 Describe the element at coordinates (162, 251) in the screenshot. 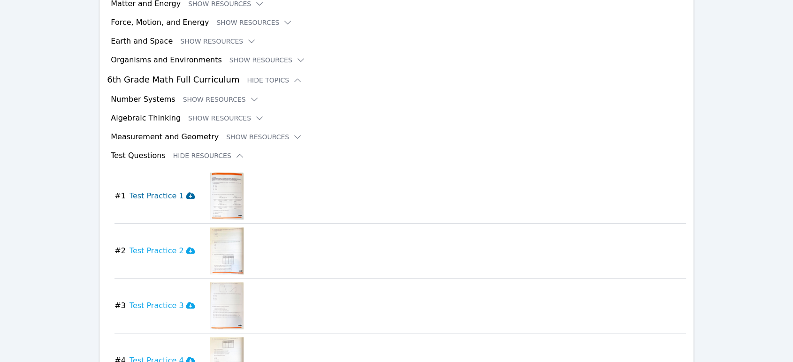

I see `h3: Test Practice 2` at that location.